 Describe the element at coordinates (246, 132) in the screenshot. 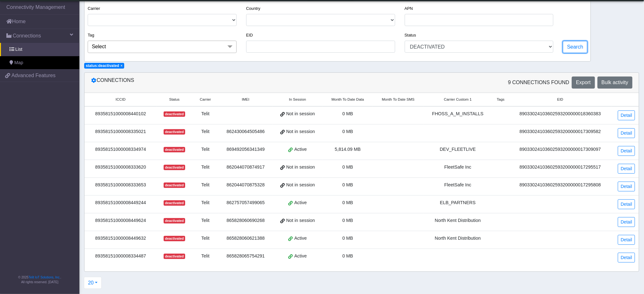

I see `div: 862430064505486` at that location.